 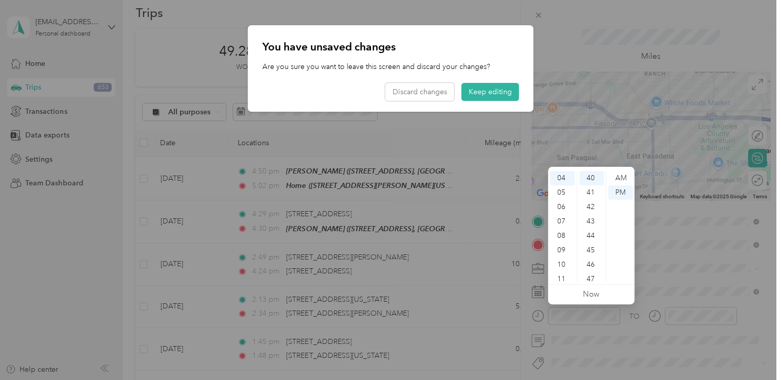 What do you see at coordinates (420, 92) in the screenshot?
I see `button: Discard changes` at bounding box center [420, 92].